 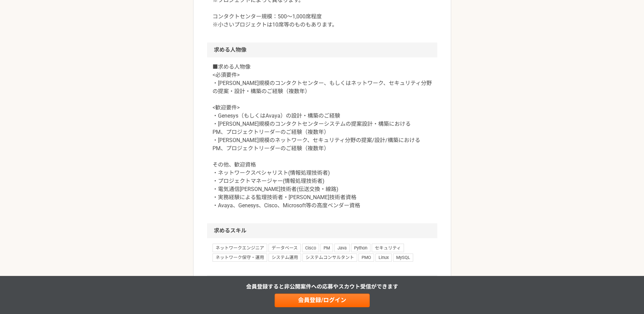 What do you see at coordinates (285, 257) in the screenshot?
I see `span: システム運用` at bounding box center [285, 257].